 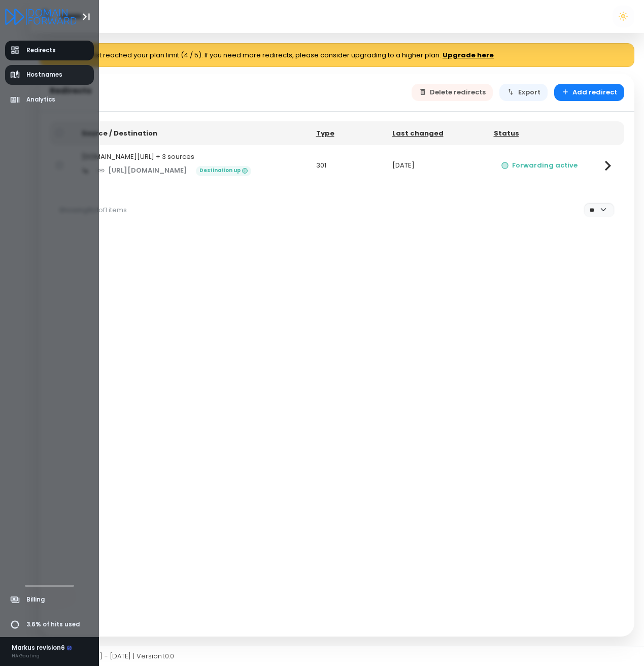 What do you see at coordinates (192, 133) in the screenshot?
I see `th: Source / Destination` at bounding box center [192, 133].